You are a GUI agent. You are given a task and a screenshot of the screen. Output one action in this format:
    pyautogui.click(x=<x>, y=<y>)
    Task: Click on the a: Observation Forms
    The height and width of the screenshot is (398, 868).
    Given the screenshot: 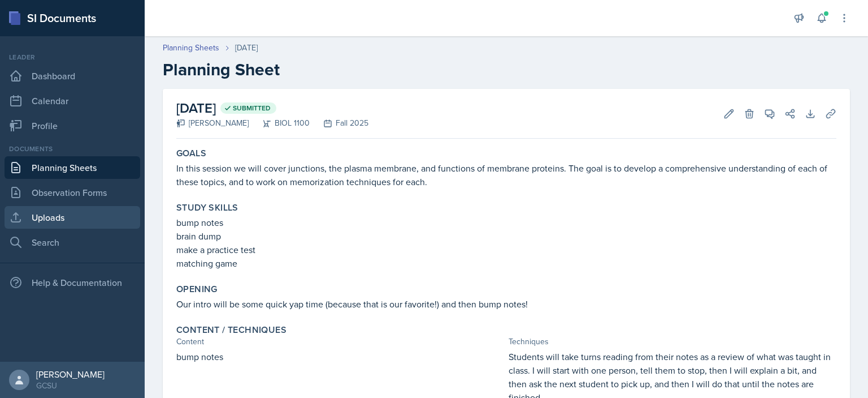 What is the action you would take?
    pyautogui.click(x=72, y=192)
    